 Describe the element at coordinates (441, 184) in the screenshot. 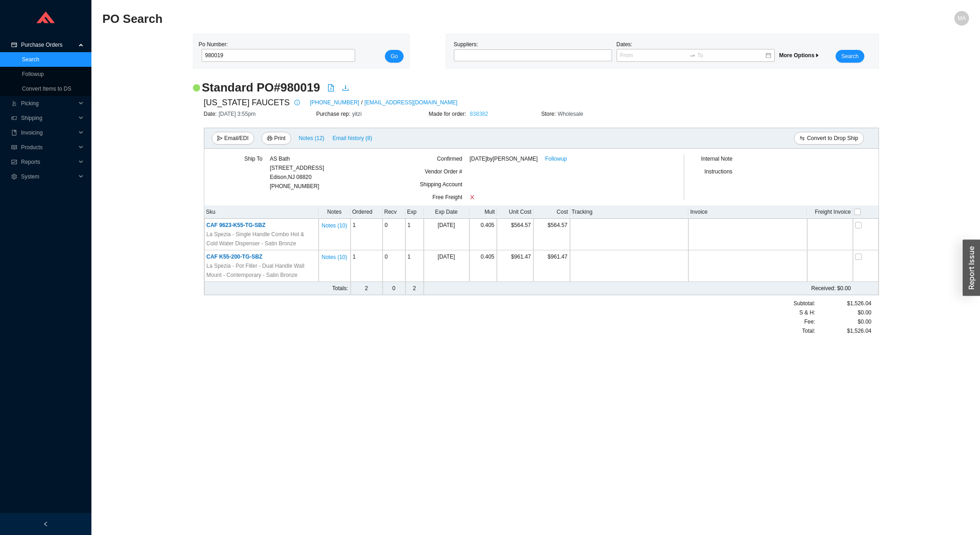

I see `span: Shipping Account` at that location.